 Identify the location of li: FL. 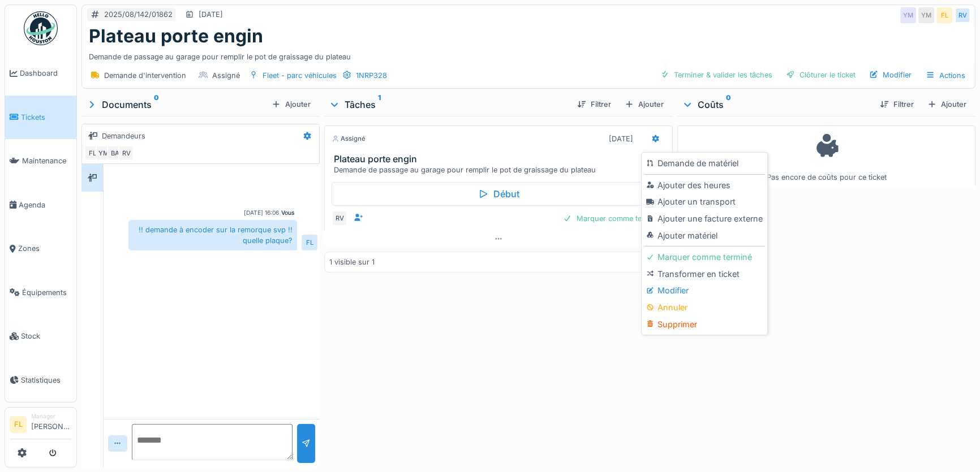
(18, 424).